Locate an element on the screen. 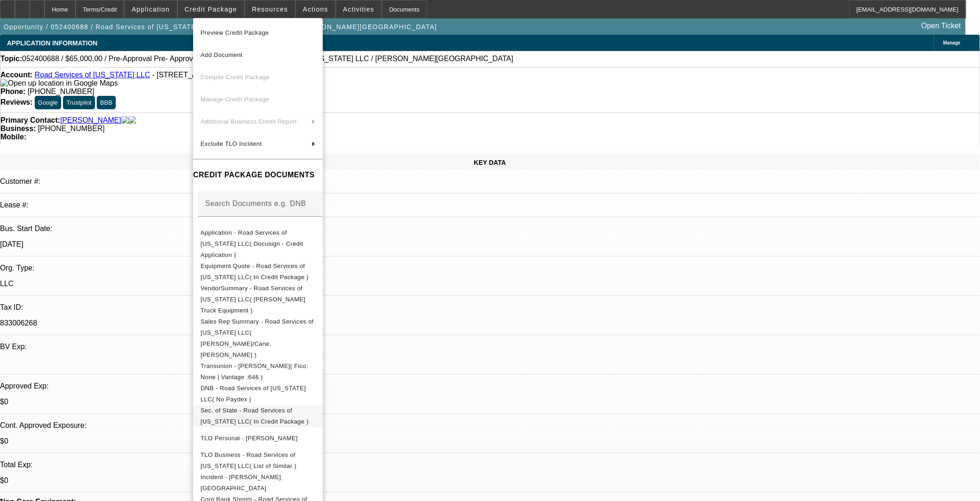  button: VendorSummary - Road Services of Georgia LLC( Blackburn Truck Equipment ) is located at coordinates (258, 299).